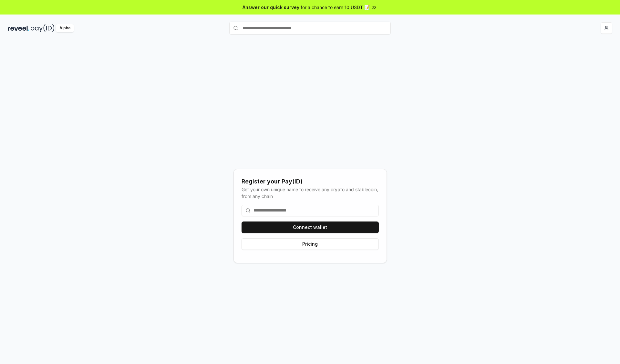 This screenshot has height=364, width=620. What do you see at coordinates (43, 28) in the screenshot?
I see `img: pay_id` at bounding box center [43, 28].